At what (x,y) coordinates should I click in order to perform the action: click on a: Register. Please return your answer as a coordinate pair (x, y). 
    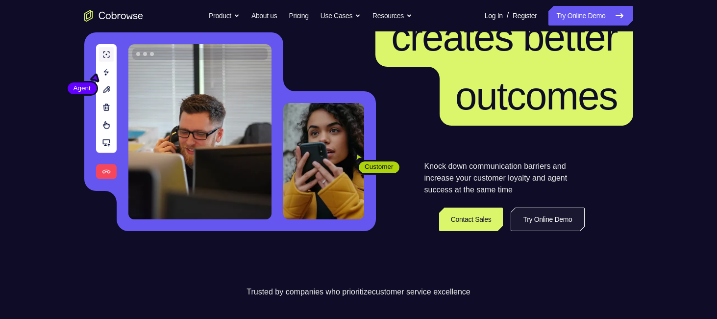
    Looking at the image, I should click on (525, 16).